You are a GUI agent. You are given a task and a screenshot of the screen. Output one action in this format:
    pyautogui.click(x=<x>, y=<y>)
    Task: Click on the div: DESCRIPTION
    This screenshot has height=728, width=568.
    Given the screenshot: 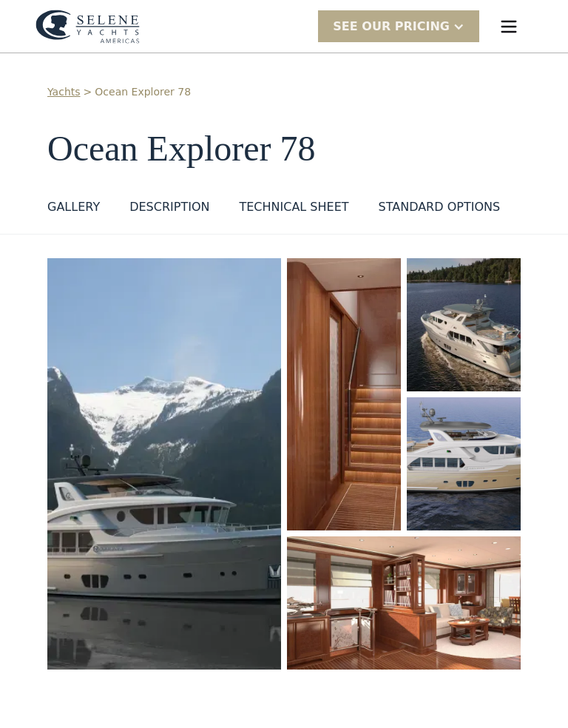 What is the action you would take?
    pyautogui.click(x=169, y=207)
    